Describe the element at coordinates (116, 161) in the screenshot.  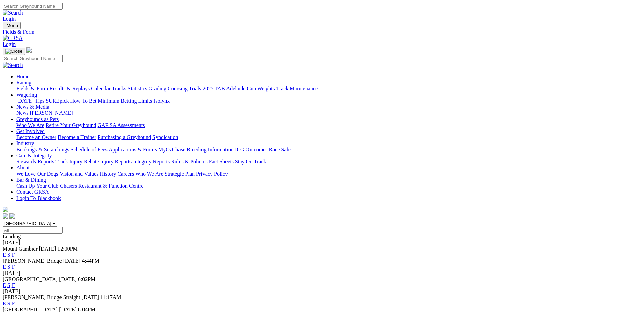
I see `a: Injury Reports` at that location.